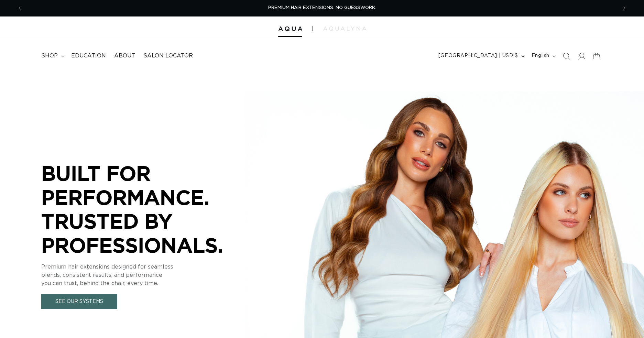  Describe the element at coordinates (144, 275) in the screenshot. I see `p: Premium hair extensions designed for seamless blends, consistent results, and performance you can...` at that location.